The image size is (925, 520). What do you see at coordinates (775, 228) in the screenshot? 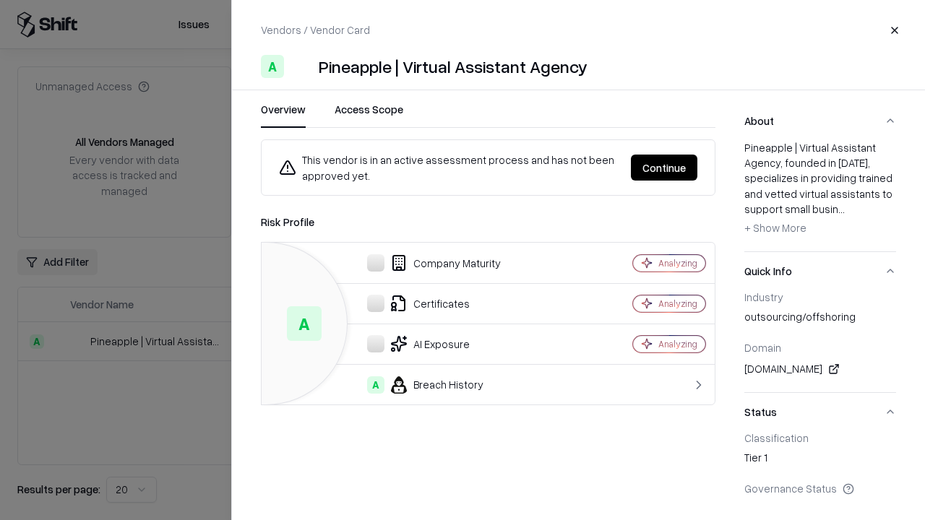
I see `span: + Show More` at bounding box center [775, 228].